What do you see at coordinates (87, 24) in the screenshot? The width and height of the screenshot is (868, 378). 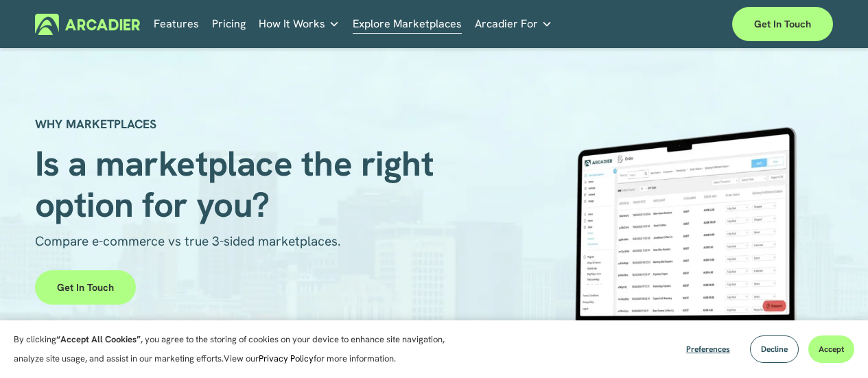 I see `img: Arcadier` at bounding box center [87, 24].